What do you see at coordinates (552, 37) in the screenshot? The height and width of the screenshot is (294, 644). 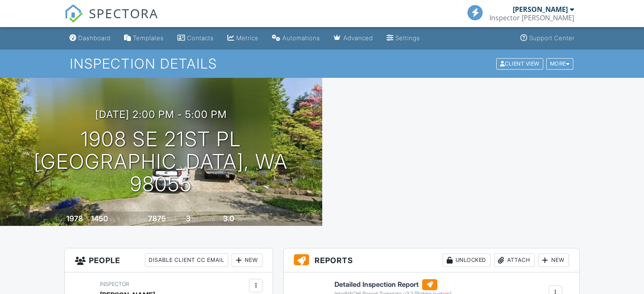 I see `div: Support Center` at bounding box center [552, 37].